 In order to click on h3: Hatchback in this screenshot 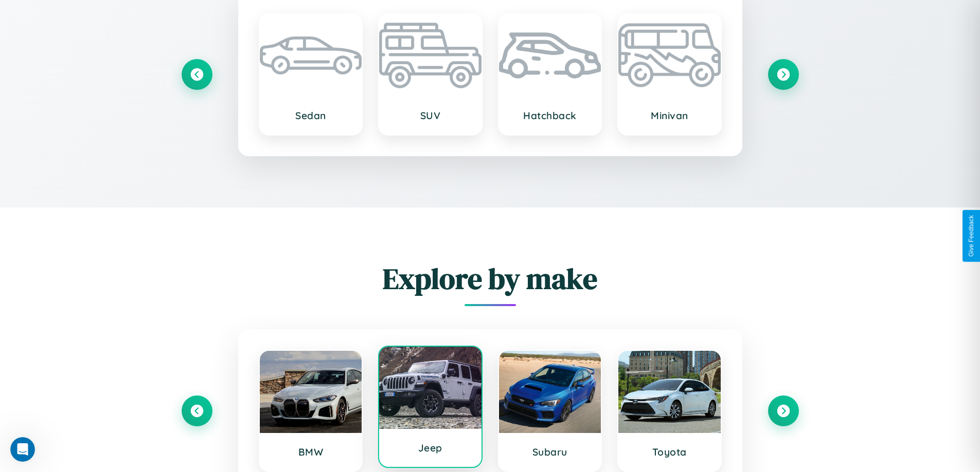, I will do `click(550, 115)`.